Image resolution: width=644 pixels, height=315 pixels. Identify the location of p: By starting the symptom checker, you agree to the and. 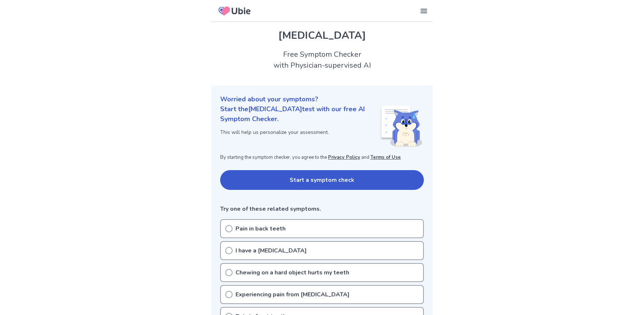
(322, 158).